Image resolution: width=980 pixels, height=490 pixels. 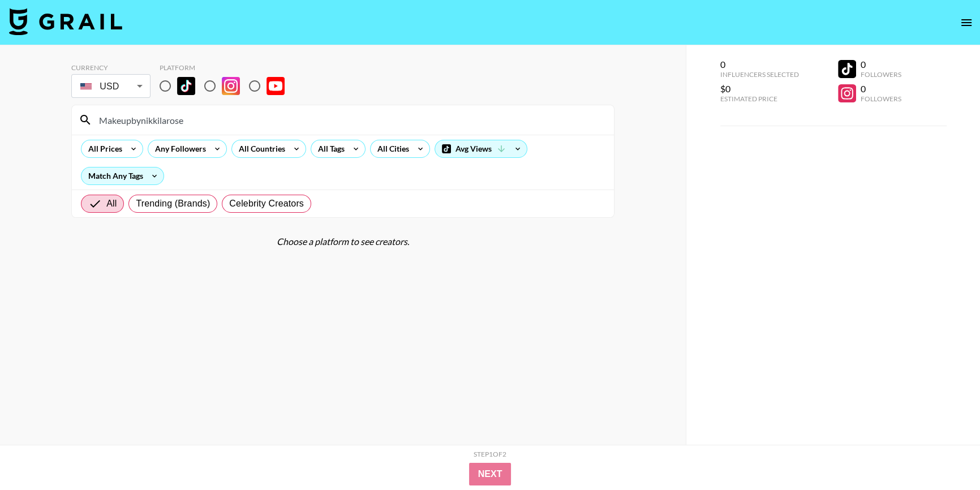 I want to click on div: All Countries, so click(x=260, y=149).